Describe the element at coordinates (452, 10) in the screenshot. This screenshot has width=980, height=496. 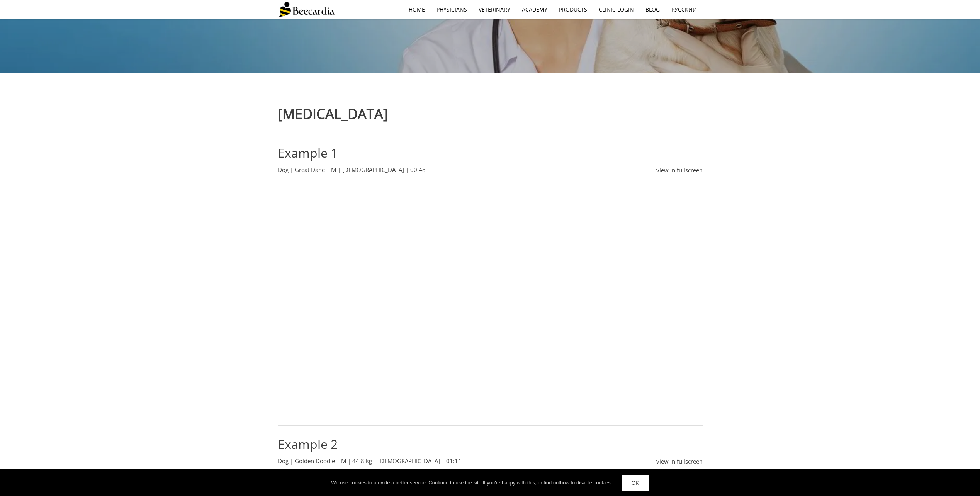
I see `a: Physicians` at that location.